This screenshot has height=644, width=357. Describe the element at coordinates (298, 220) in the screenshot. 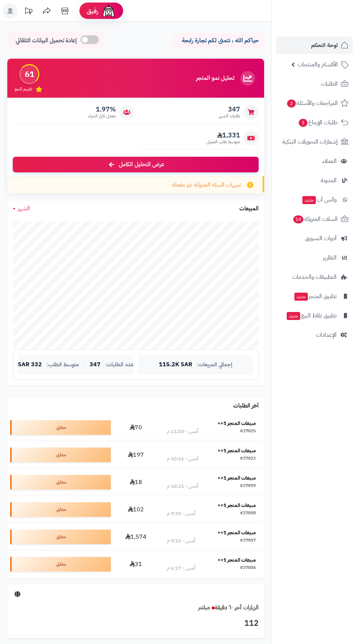

I see `span: 14` at that location.